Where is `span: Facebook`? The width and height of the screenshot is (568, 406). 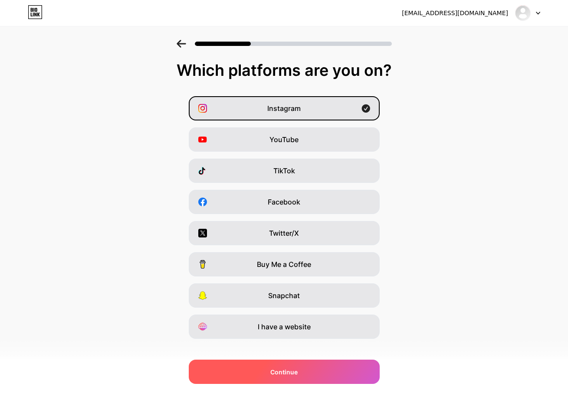 span: Facebook is located at coordinates (284, 202).